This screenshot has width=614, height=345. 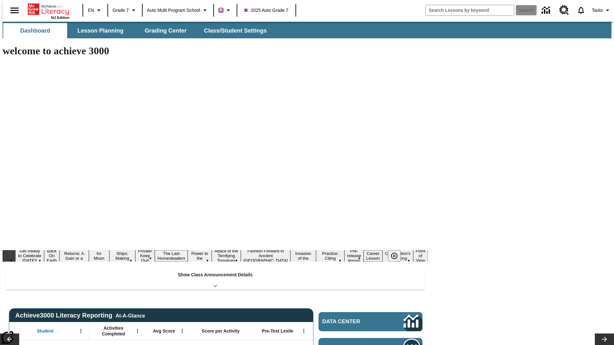 I want to click on button: Dashboard, so click(x=35, y=31).